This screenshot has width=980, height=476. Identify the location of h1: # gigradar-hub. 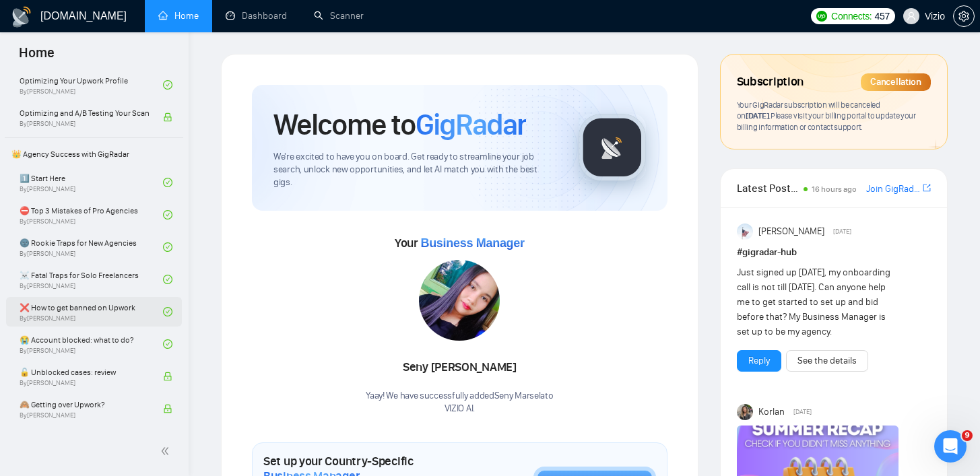
(834, 252).